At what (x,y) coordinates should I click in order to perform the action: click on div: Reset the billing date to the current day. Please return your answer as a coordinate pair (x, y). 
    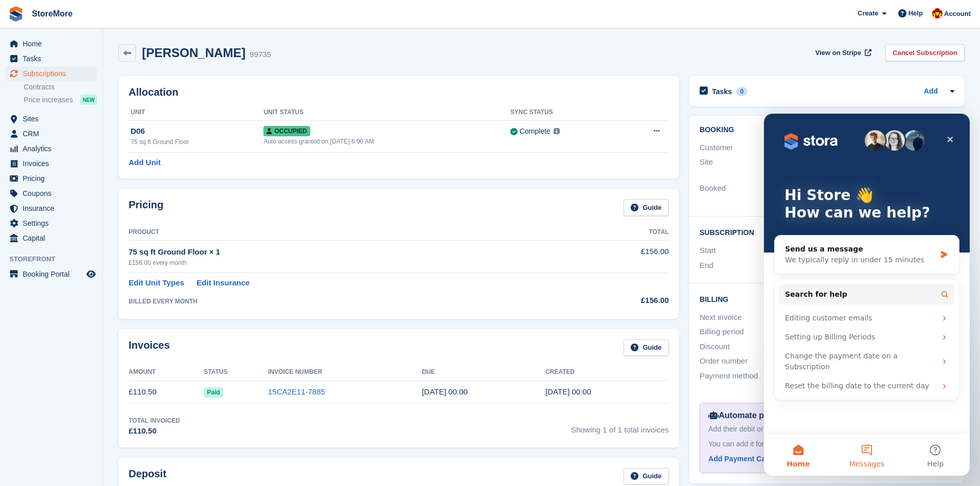
    Looking at the image, I should click on (97, 272).